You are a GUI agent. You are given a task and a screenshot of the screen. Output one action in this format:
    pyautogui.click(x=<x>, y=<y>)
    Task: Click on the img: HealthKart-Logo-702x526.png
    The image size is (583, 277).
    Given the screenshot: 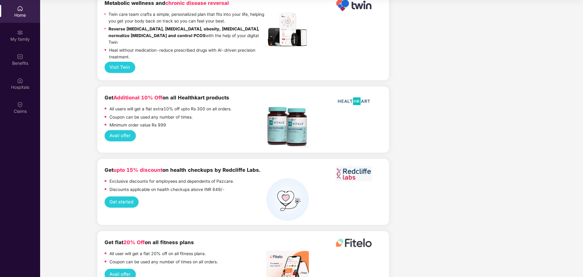 What is the action you would take?
    pyautogui.click(x=354, y=101)
    